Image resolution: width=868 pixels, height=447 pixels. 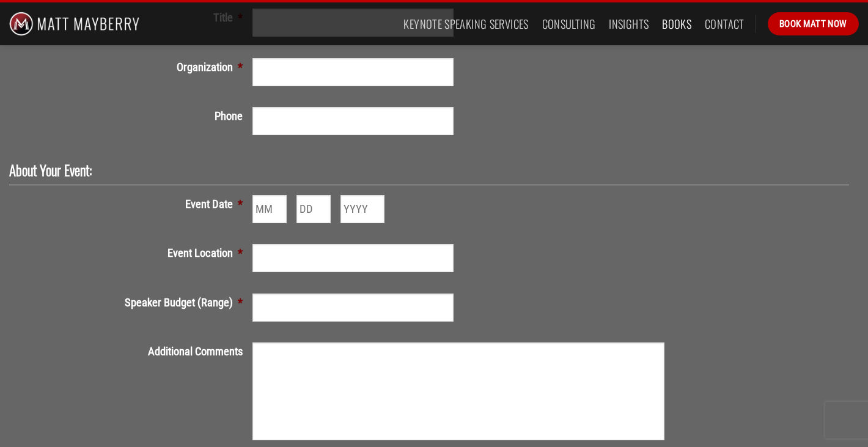 I want to click on a: Books, so click(x=677, y=24).